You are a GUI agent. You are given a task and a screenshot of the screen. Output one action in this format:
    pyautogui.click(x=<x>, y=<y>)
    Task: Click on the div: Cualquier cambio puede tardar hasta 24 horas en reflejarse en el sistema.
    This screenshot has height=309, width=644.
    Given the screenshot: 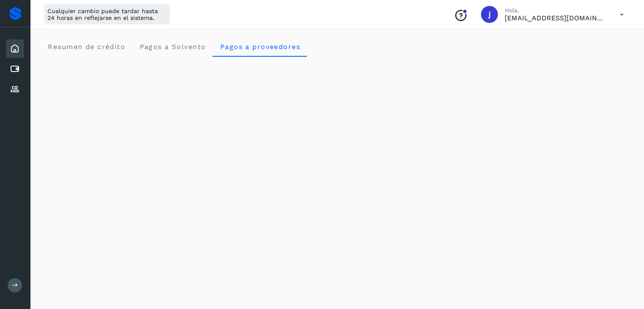 What is the action you would take?
    pyautogui.click(x=107, y=14)
    